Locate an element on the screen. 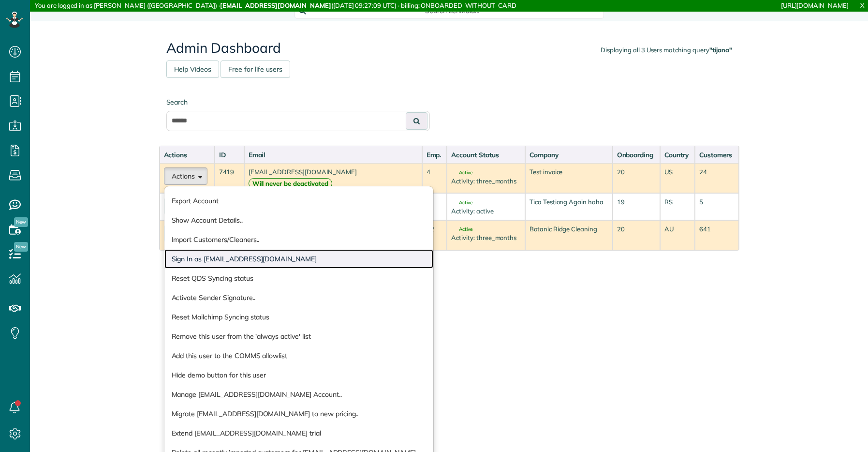 The height and width of the screenshot is (452, 868). a: Reset QDS Syncing status is located at coordinates (299, 278).